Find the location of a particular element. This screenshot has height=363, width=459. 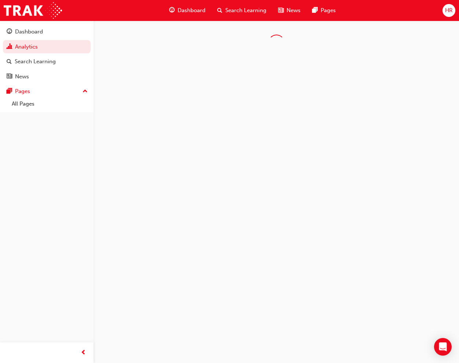

a: news-iconNews is located at coordinates (289, 10).